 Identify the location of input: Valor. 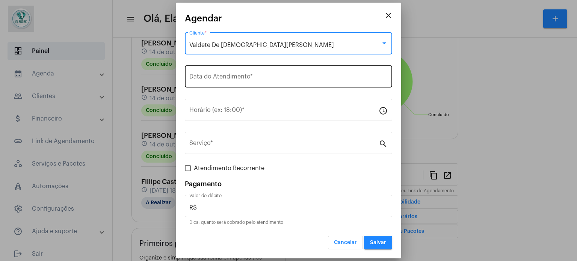
(288, 208).